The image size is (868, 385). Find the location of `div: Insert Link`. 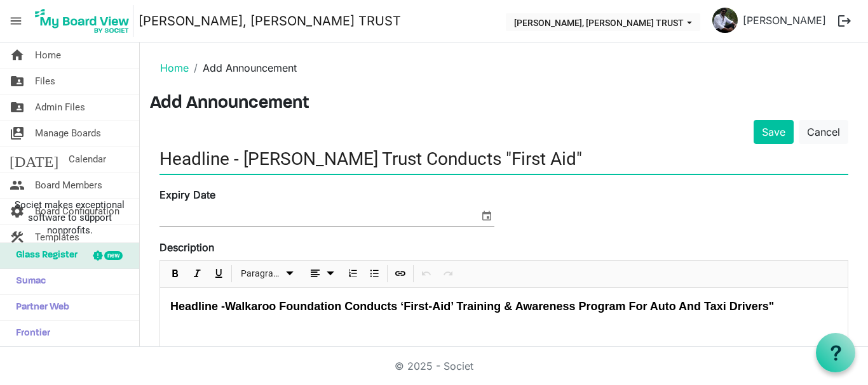

div: Insert Link is located at coordinates (400, 274).